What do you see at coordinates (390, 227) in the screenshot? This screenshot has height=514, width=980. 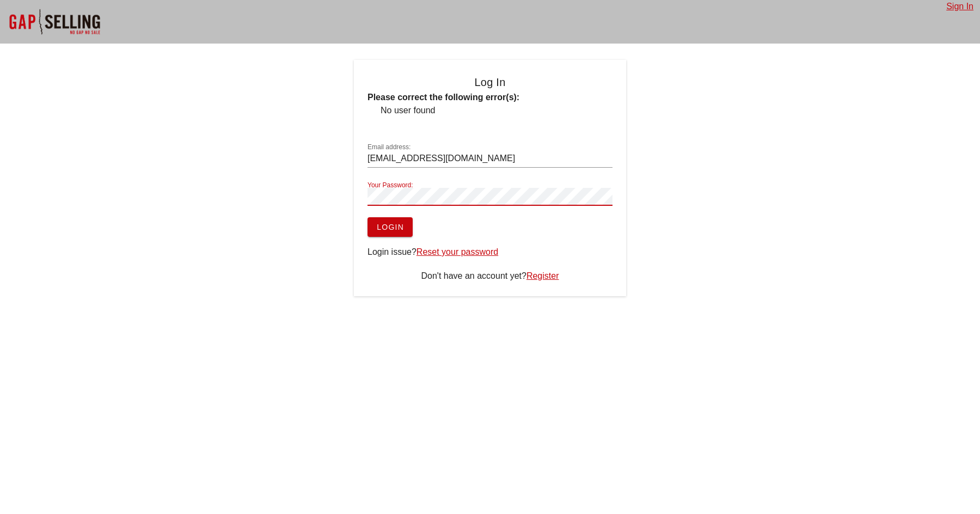 I see `span: Login` at bounding box center [390, 227].